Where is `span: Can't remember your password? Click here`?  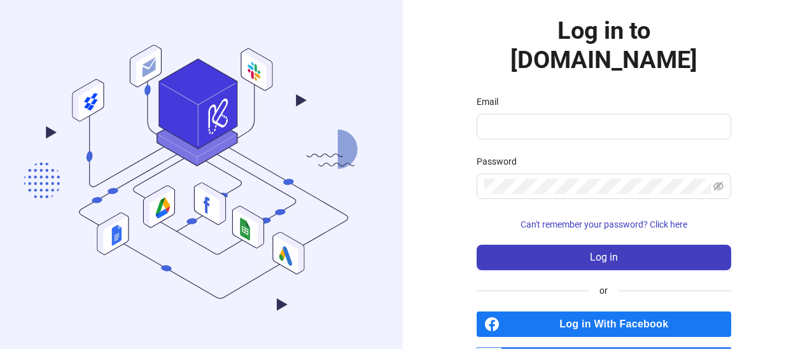
span: Can't remember your password? Click here is located at coordinates (604, 225).